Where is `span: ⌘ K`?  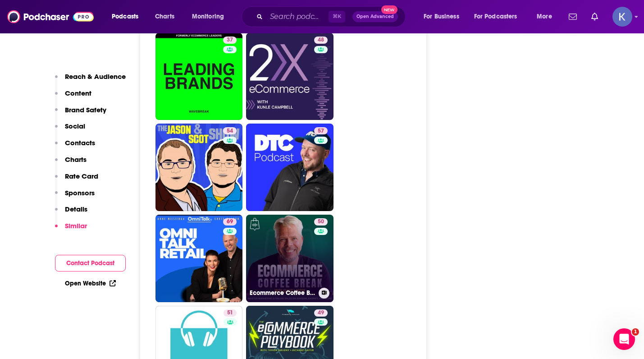
span: ⌘ K is located at coordinates (336, 17).